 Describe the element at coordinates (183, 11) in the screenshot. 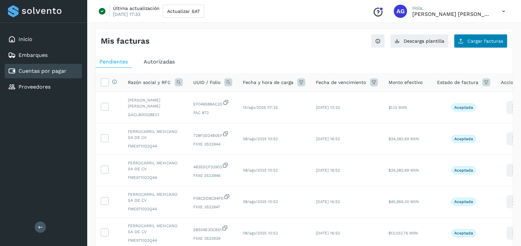

I see `span: Actualizar SAT` at that location.